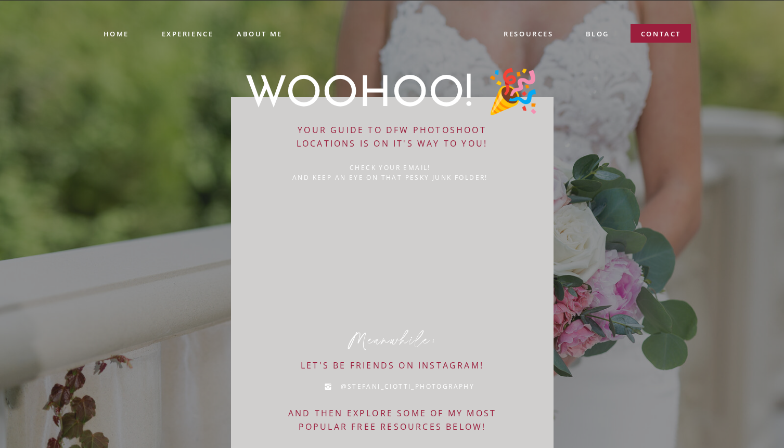 The width and height of the screenshot is (784, 448). Describe the element at coordinates (116, 33) in the screenshot. I see `nav: Home` at that location.